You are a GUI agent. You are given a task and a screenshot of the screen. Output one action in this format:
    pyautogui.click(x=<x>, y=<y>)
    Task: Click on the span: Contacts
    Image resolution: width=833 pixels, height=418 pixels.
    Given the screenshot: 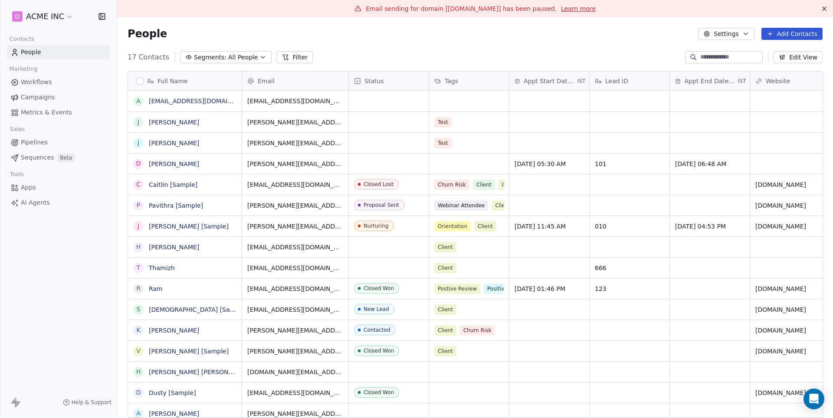 What is the action you would take?
    pyautogui.click(x=22, y=39)
    